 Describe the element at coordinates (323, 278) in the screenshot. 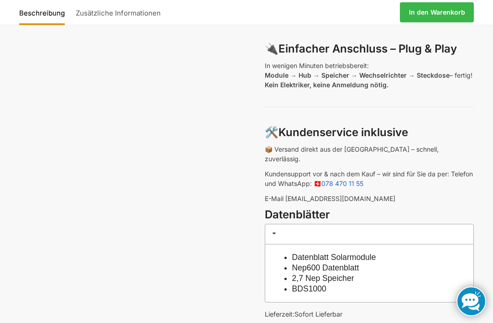

I see `a: 2,7 Nep Speicher` at that location.